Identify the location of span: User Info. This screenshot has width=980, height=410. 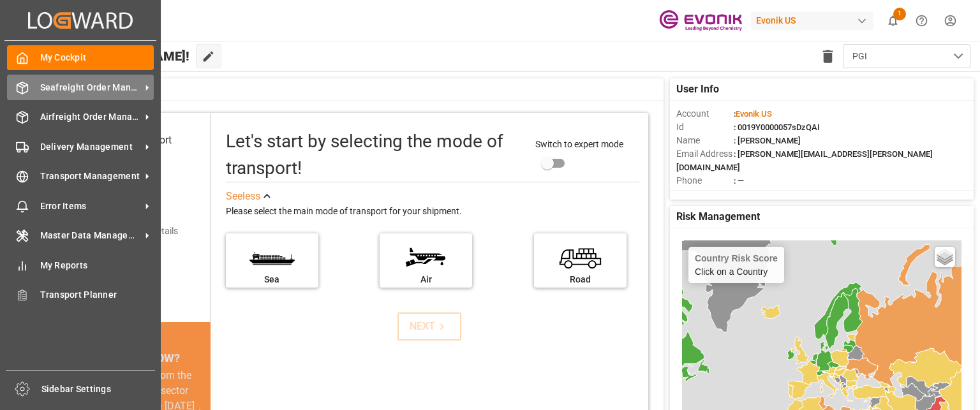
(697, 89).